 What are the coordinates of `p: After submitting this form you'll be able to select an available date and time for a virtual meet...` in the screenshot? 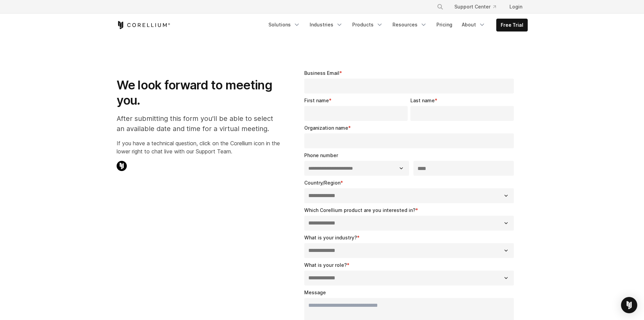 It's located at (198, 124).